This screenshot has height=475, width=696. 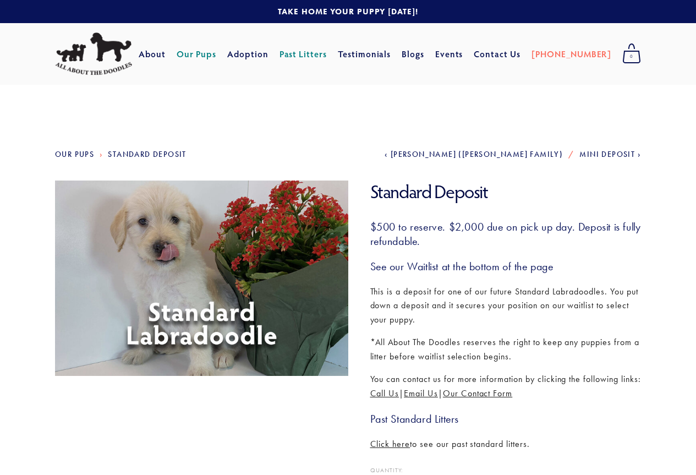 I want to click on a: Adoption, so click(x=248, y=54).